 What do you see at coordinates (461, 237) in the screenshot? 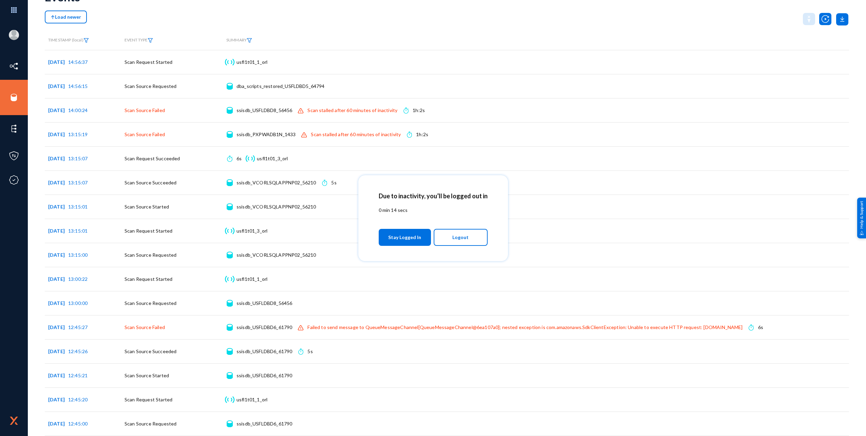
I see `span: Logout` at bounding box center [461, 237].